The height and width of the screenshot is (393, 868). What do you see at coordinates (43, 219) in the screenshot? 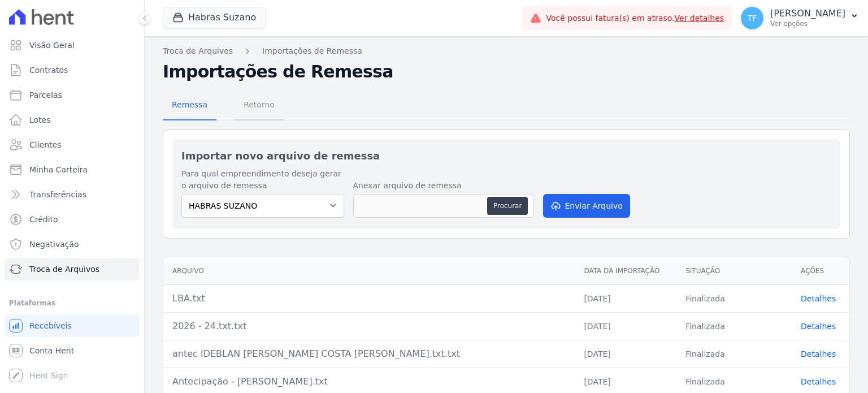
I see `span: Crédito` at bounding box center [43, 219].